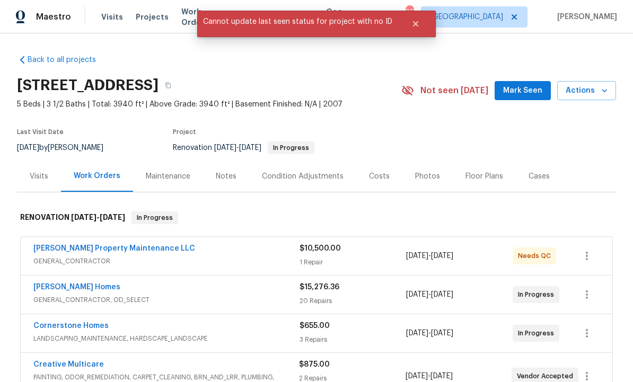  I want to click on span: 5 Beds | 3 1/2 Baths | Total: 3940 ft² | Above Grade: 3940 ft² | Basement Finished: N/A | 2007, so click(209, 104).